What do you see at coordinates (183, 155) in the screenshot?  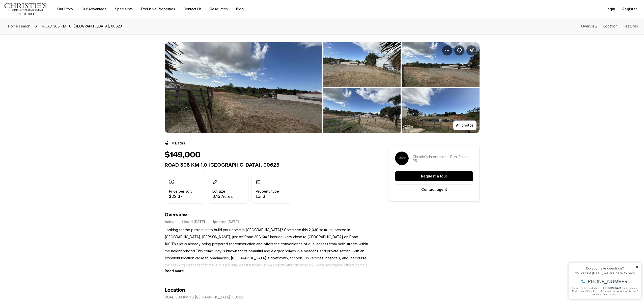 I see `h1: $149,000` at bounding box center [183, 155].